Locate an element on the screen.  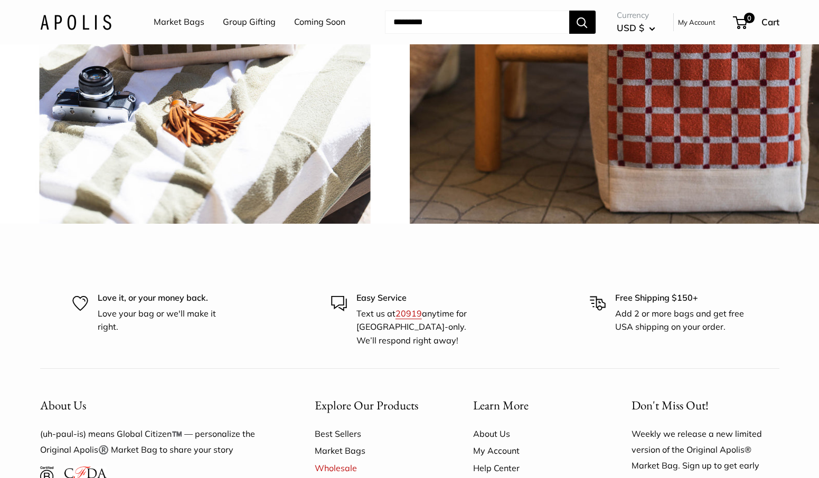
button: Learn More is located at coordinates (534, 405).